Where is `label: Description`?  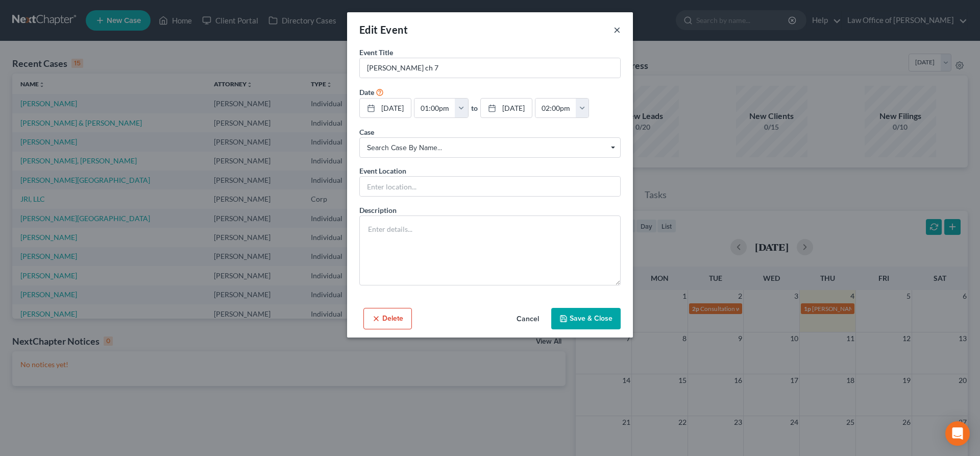 label: Description is located at coordinates (378, 210).